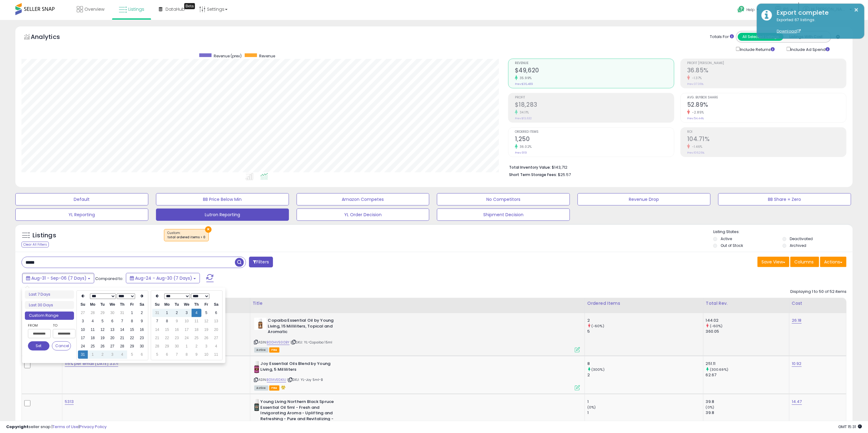 The height and width of the screenshot is (433, 868). I want to click on label: Active, so click(726, 239).